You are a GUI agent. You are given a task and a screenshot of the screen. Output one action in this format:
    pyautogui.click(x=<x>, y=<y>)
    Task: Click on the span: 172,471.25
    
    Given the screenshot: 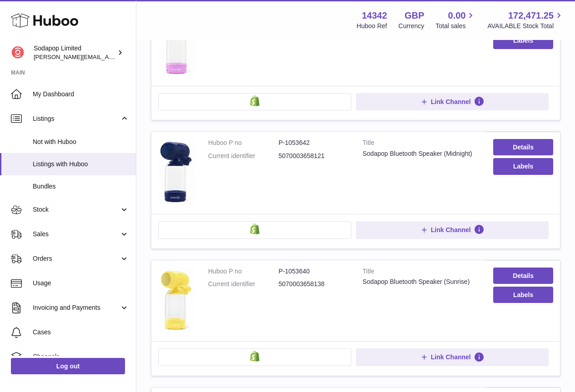 What is the action you would take?
    pyautogui.click(x=531, y=16)
    